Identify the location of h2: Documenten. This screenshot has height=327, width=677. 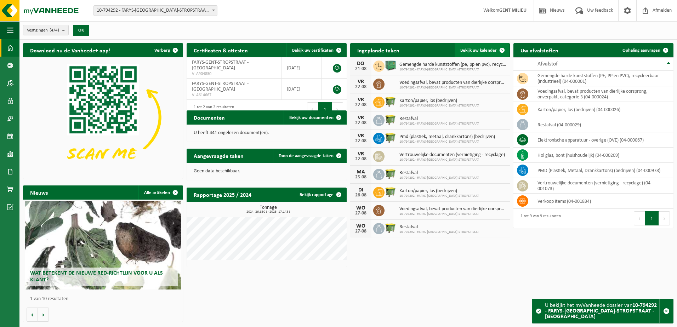
(209, 117).